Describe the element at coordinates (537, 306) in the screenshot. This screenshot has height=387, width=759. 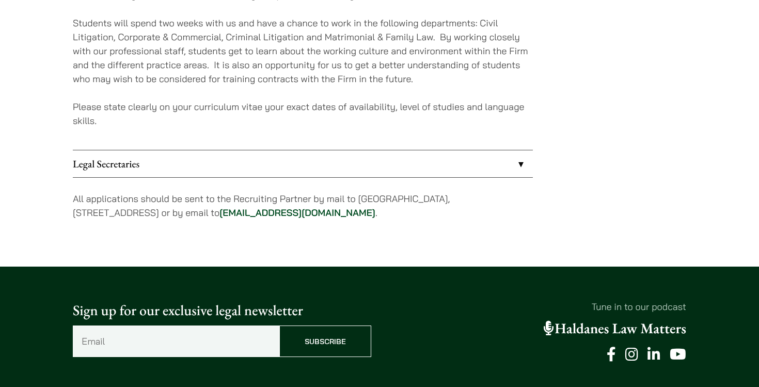
I see `p: Tune in to our podcast` at that location.